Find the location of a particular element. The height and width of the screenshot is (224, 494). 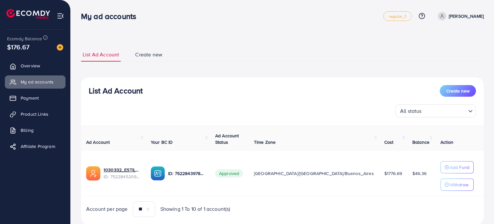

span: Showing 1 To 10 of 1 account(s) is located at coordinates (195, 209).